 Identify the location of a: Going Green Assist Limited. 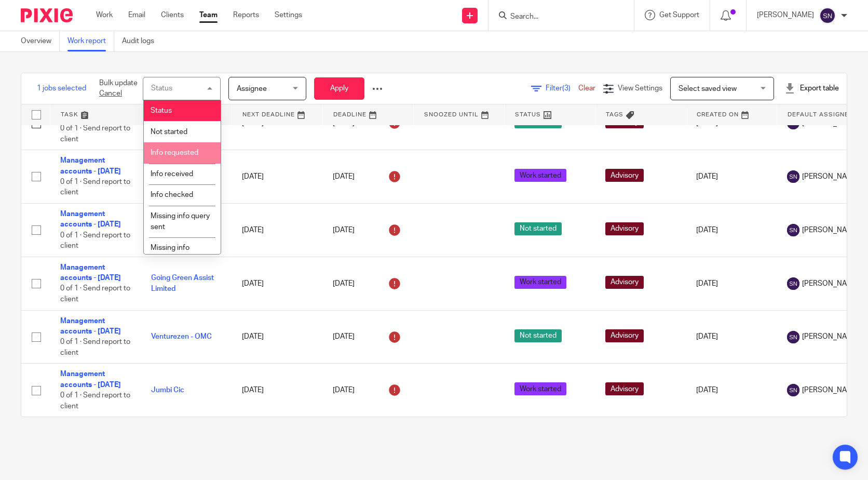
(182, 283).